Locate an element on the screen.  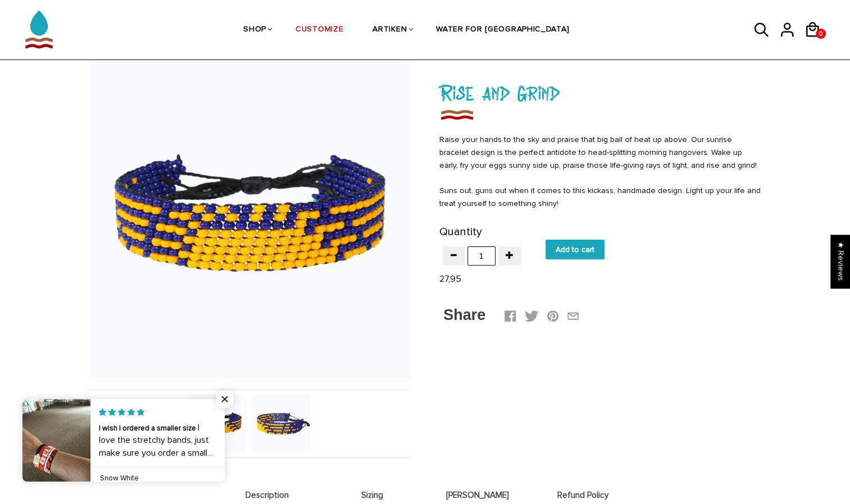
h1: Rise and Grind is located at coordinates (600, 92).